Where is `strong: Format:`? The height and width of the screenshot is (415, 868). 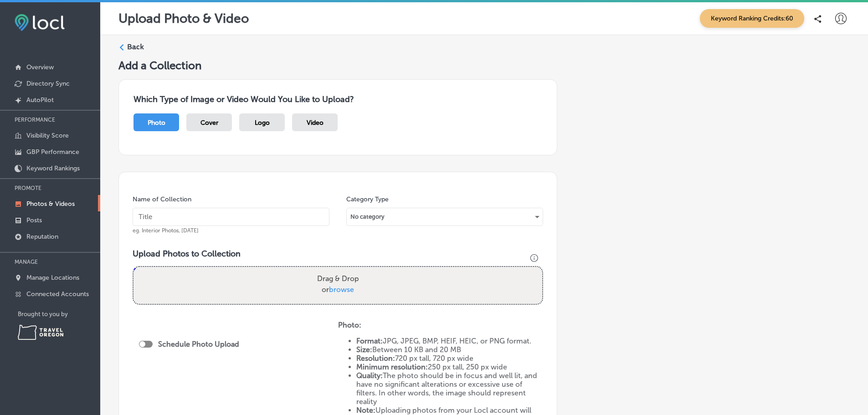 strong: Format: is located at coordinates (370, 341).